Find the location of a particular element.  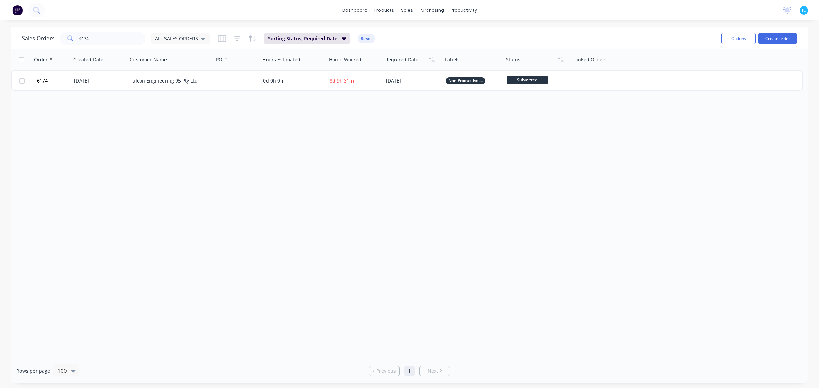

span: Sorting: Status, Required Date is located at coordinates (303, 39).